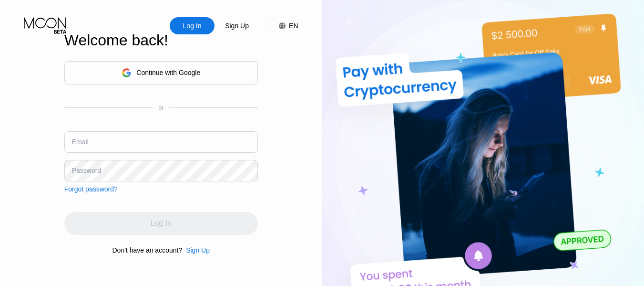  Describe the element at coordinates (86, 170) in the screenshot. I see `div: Password` at that location.